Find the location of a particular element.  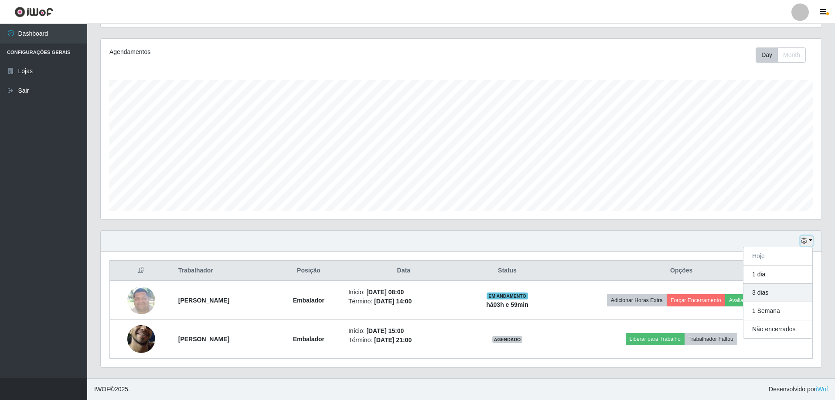

th: Posição is located at coordinates (309, 271).